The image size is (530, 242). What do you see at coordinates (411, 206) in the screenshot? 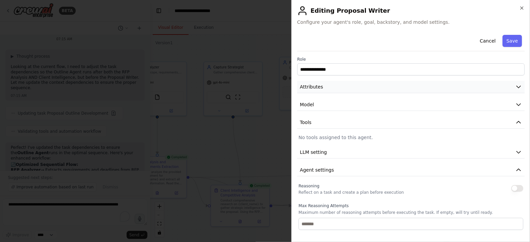
I see `label: Max Reasoning Attempts` at bounding box center [411, 206].